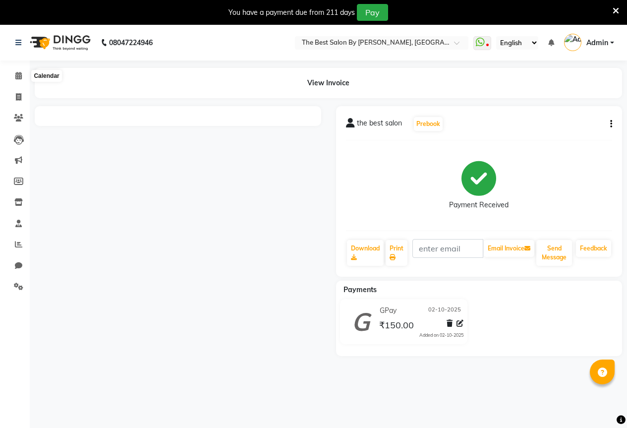  I want to click on a: Print, so click(397, 253).